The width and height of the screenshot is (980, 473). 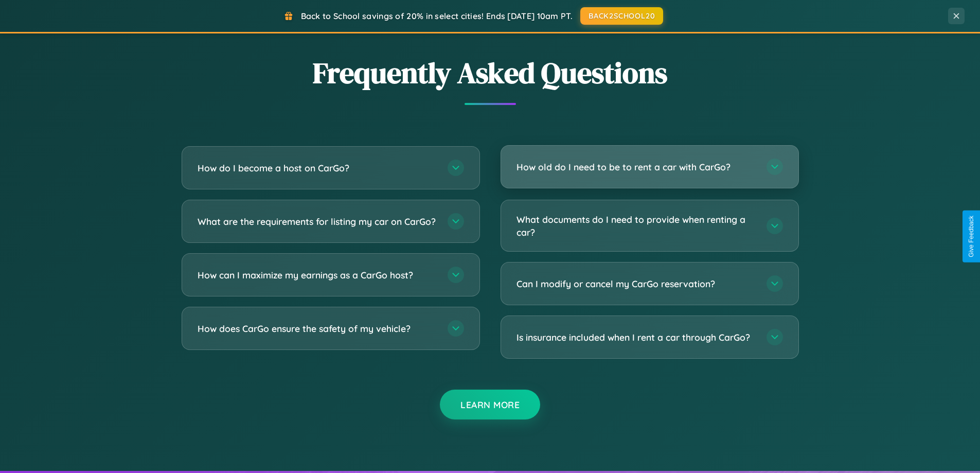 What do you see at coordinates (317, 275) in the screenshot?
I see `h3: How can I maximize my earnings as a CarGo host?` at bounding box center [317, 275].